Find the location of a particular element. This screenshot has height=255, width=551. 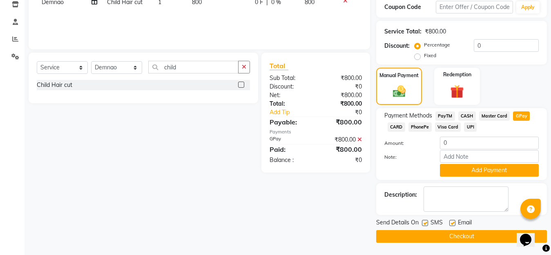

span: Email is located at coordinates (465, 223).